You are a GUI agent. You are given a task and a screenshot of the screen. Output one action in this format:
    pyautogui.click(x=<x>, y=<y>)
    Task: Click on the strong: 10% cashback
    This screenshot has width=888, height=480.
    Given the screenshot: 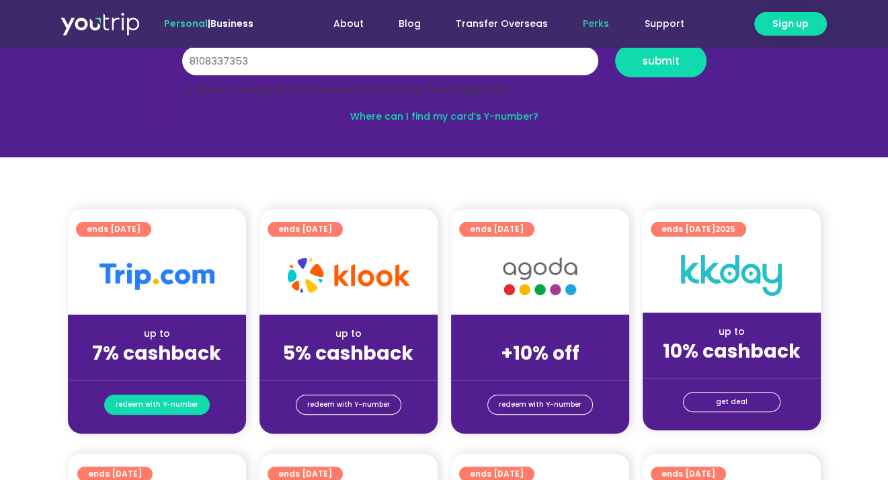 What is the action you would take?
    pyautogui.click(x=731, y=351)
    